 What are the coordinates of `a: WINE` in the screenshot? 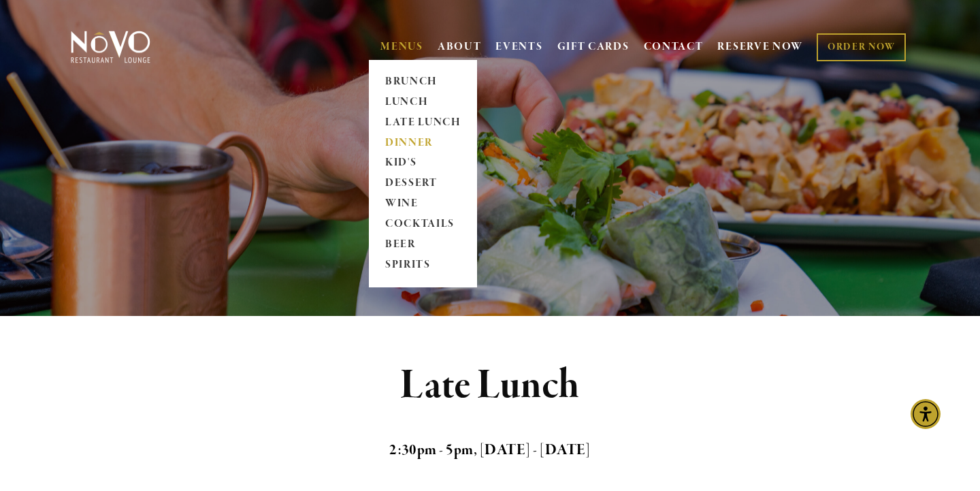 It's located at (423, 205).